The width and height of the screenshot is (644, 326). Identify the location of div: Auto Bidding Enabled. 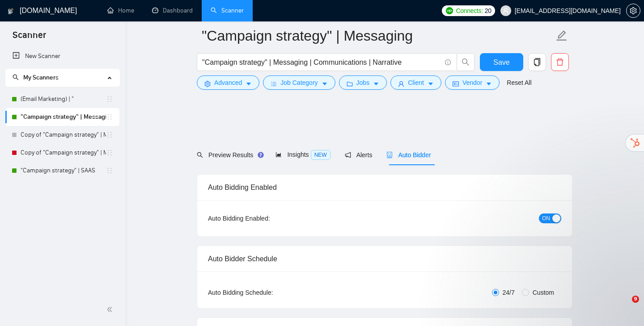
(385, 187).